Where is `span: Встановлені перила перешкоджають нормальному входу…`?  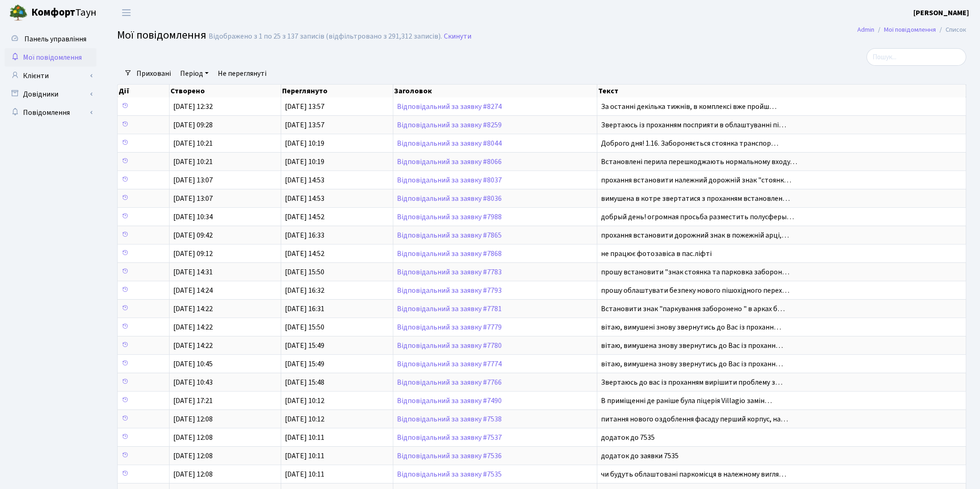
span: Встановлені перила перешкоджають нормальному входу… is located at coordinates (699, 162).